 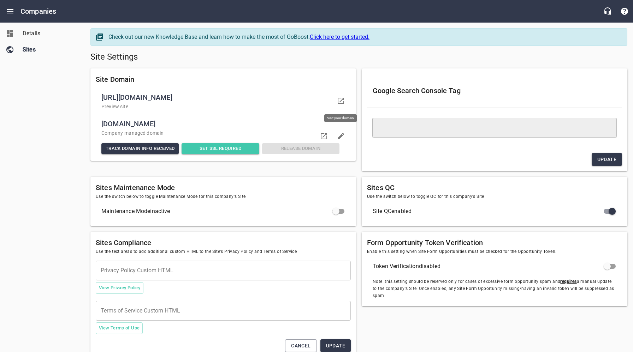 What do you see at coordinates (119, 328) in the screenshot?
I see `button: View Terms of Use` at bounding box center [119, 328].